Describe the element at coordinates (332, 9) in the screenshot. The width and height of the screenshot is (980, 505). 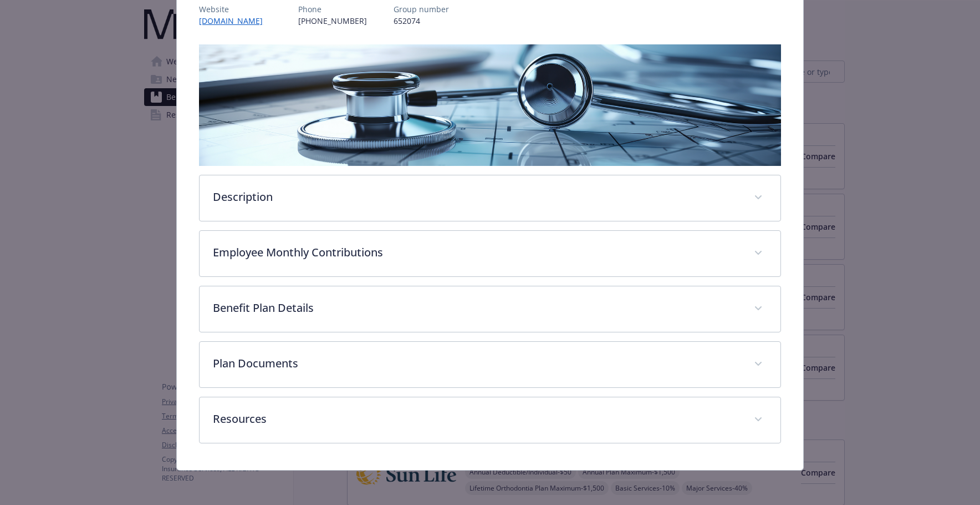
I see `p: Phone` at that location.